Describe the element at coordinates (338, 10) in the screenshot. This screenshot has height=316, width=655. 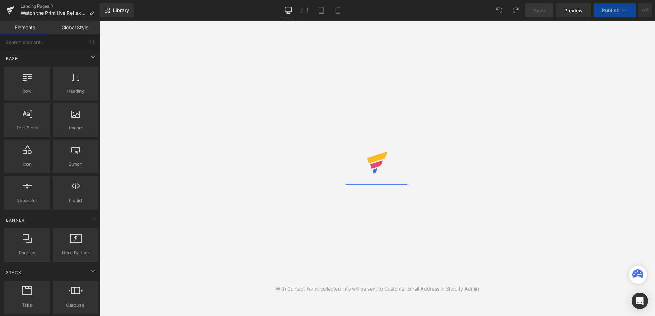
I see `a: Mobile` at that location.